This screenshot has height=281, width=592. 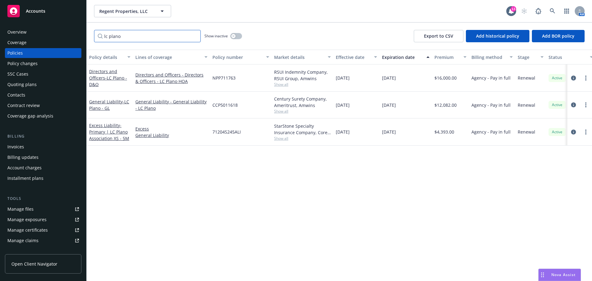 I want to click on button: Nova Assist, so click(x=560, y=275).